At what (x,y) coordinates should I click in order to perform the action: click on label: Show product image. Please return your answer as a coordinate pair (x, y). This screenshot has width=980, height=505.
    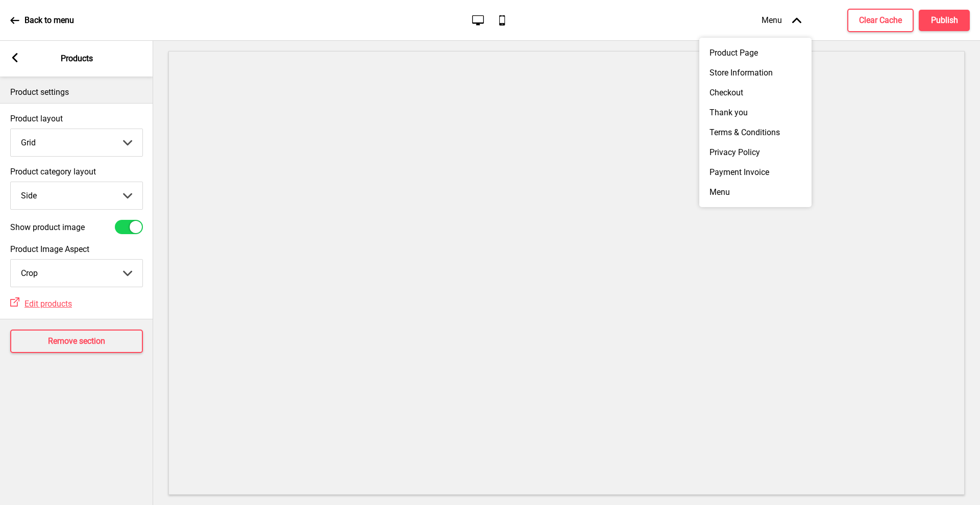
    Looking at the image, I should click on (48, 227).